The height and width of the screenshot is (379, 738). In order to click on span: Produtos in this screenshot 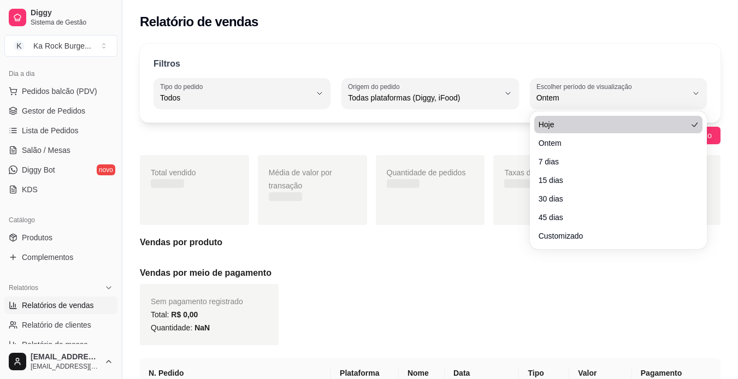, I will do `click(37, 238)`.